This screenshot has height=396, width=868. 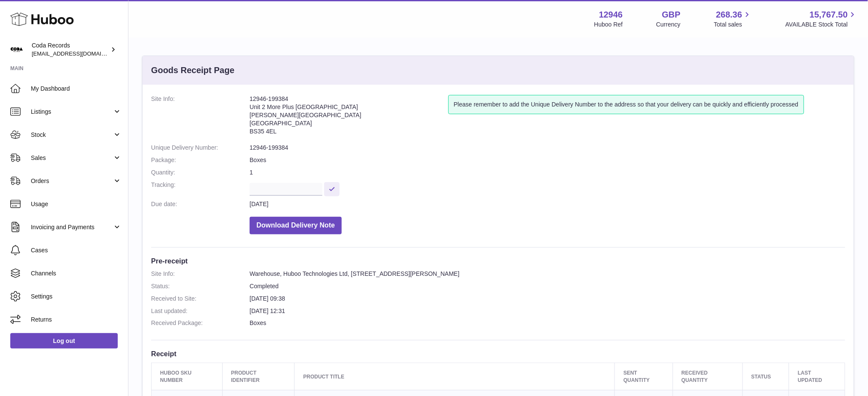 I want to click on span: Cases, so click(x=76, y=250).